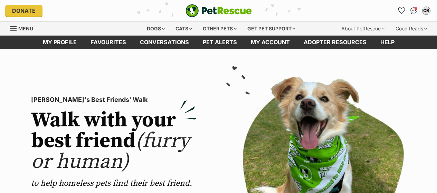 The height and width of the screenshot is (193, 437). Describe the element at coordinates (60, 42) in the screenshot. I see `a: My profile` at that location.